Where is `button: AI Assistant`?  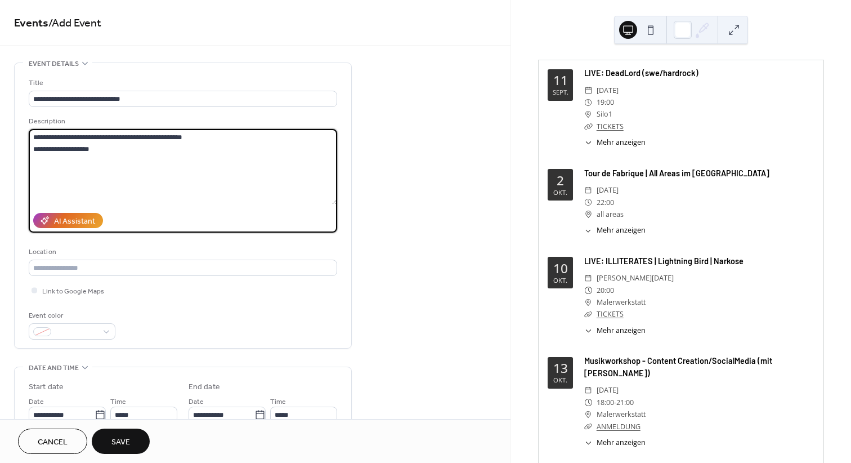 button: AI Assistant is located at coordinates (68, 220).